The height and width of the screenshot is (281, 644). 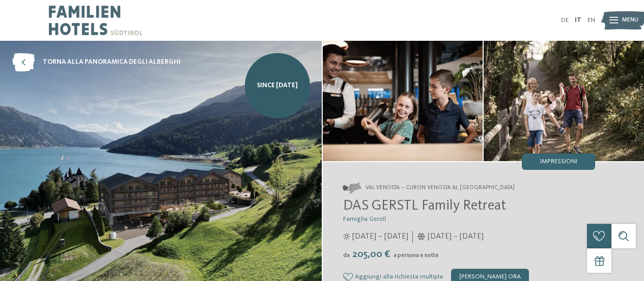 I want to click on span: Menu, so click(x=630, y=21).